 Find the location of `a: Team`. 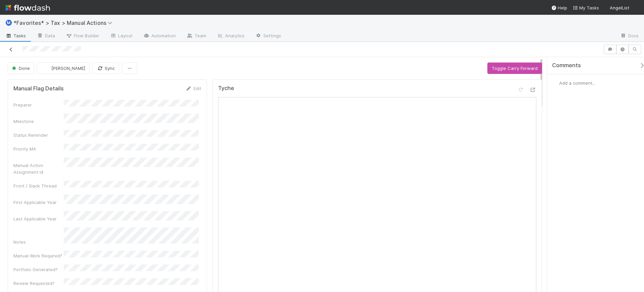

a: Team is located at coordinates (196, 36).